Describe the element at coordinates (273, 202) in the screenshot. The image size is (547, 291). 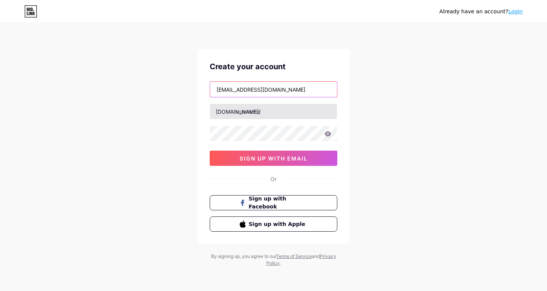
I see `a: Sign up with Facebook` at that location.